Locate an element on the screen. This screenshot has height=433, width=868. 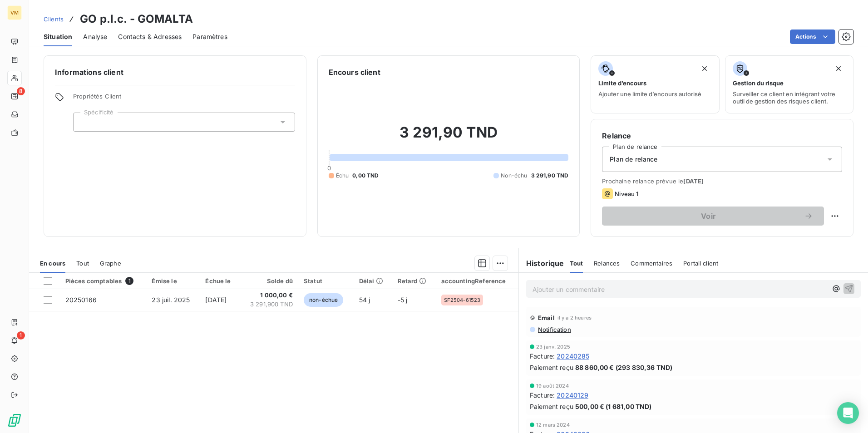
span: Clients is located at coordinates (53, 19).